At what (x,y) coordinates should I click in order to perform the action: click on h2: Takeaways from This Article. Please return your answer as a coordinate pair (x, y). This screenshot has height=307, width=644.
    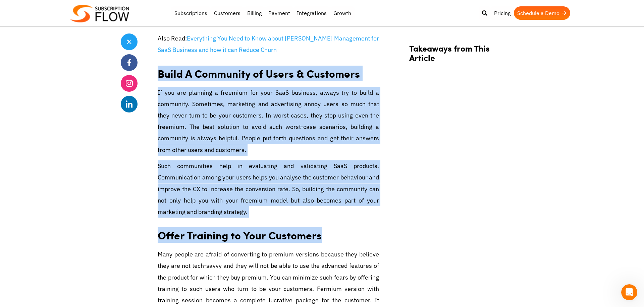
    Looking at the image, I should click on (463, 56).